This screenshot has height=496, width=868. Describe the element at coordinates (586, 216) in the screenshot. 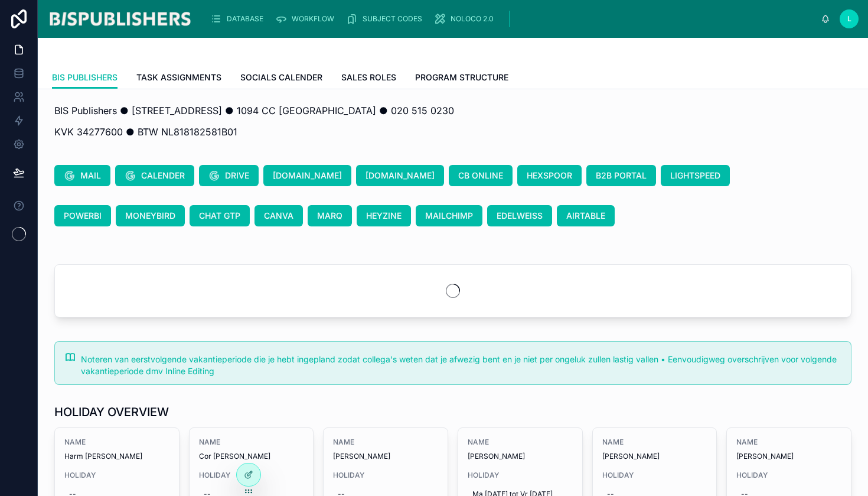

I see `button: AIRTABLE` at that location.